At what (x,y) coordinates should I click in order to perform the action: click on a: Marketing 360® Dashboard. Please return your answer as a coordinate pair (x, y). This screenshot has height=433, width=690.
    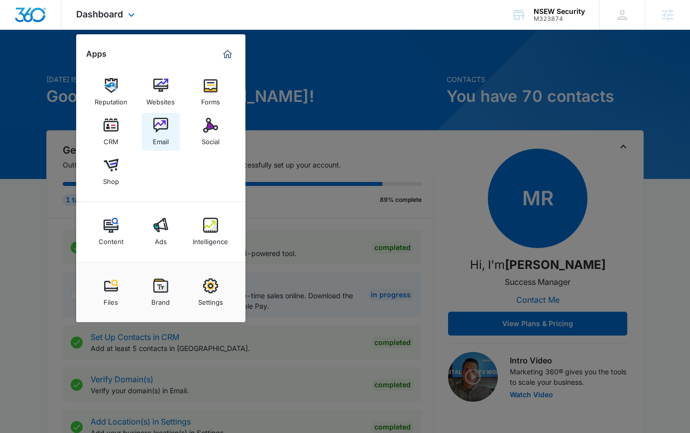
    Looking at the image, I should click on (227, 54).